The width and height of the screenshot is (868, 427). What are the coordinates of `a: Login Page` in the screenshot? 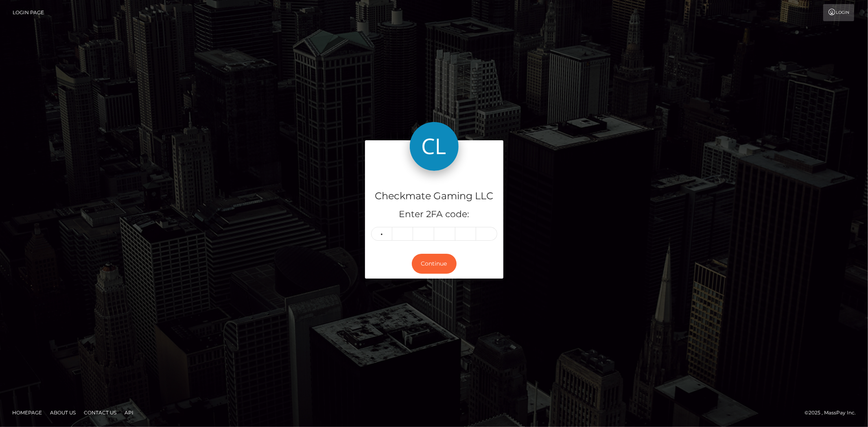 It's located at (28, 13).